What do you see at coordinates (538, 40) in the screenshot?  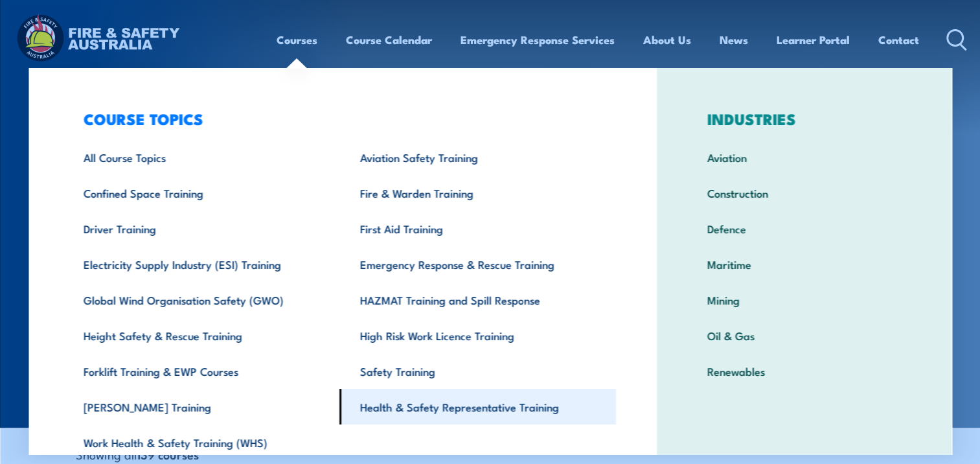 I see `a: Emergency Response Services` at bounding box center [538, 40].